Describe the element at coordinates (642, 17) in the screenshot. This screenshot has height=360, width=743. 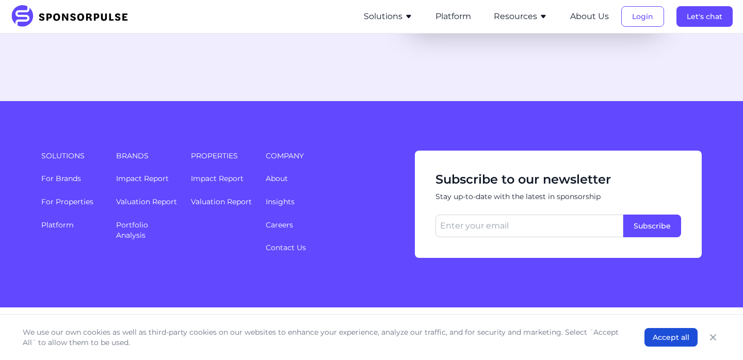
I see `button: Login` at that location.